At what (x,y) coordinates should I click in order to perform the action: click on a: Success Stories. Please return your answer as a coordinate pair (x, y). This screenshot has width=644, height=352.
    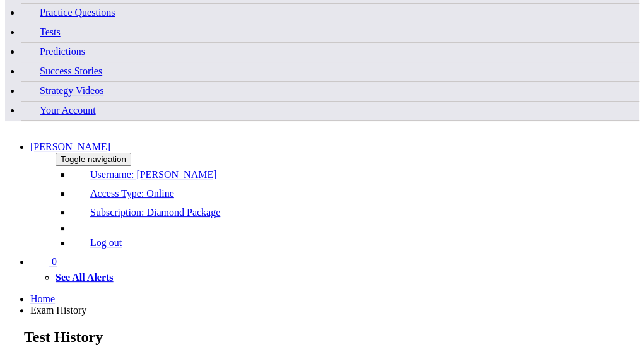
    Looking at the image, I should click on (61, 71).